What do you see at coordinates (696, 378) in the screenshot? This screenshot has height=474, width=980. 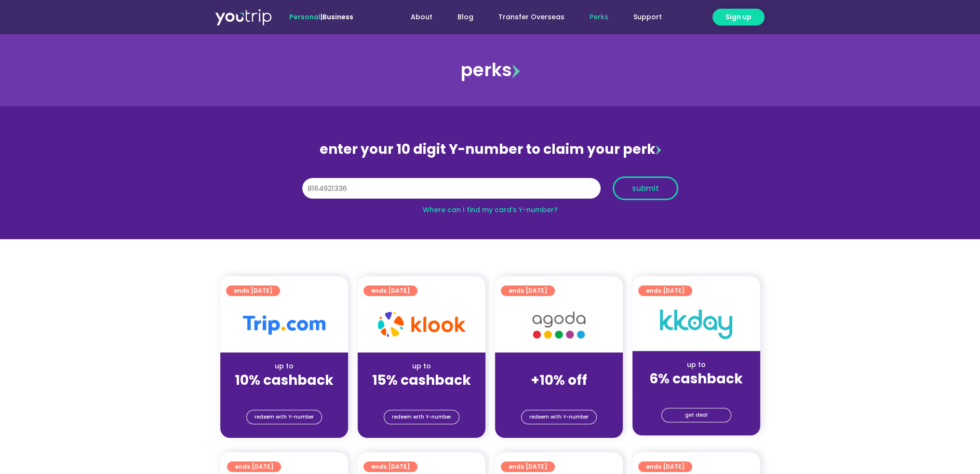 I see `strong: 6% cashback` at bounding box center [696, 378].